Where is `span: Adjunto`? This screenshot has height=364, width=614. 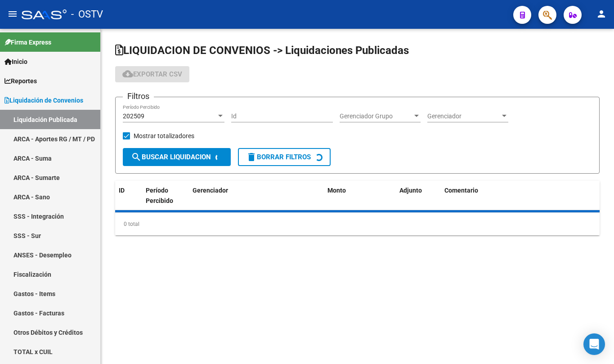 span: Adjunto is located at coordinates (411, 190).